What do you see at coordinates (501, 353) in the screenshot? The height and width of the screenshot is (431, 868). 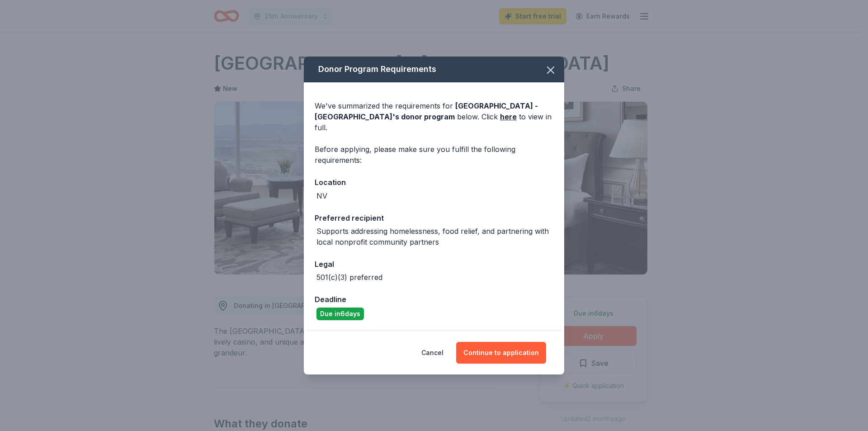 I see `button: Continue to application` at bounding box center [501, 353].